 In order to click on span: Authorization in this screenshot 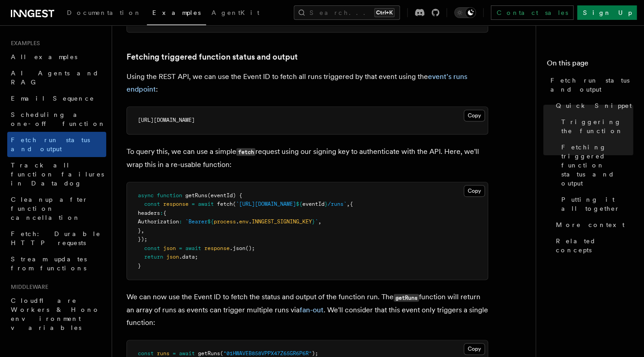, I will do `click(159, 222)`.